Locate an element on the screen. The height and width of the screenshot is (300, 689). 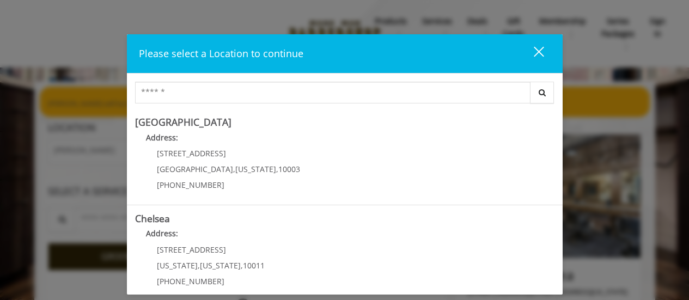
i: Search button is located at coordinates (542, 93).